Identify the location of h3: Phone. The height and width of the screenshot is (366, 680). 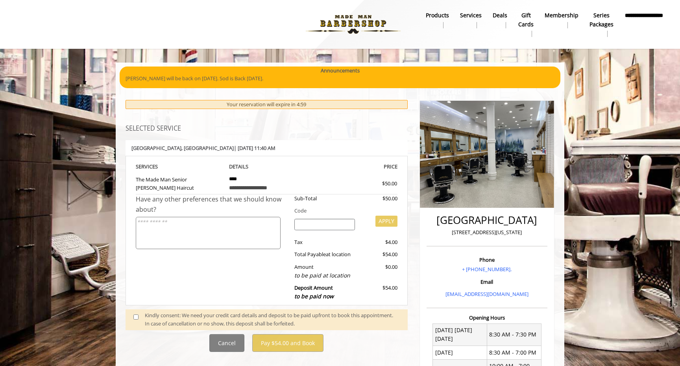
(487, 260).